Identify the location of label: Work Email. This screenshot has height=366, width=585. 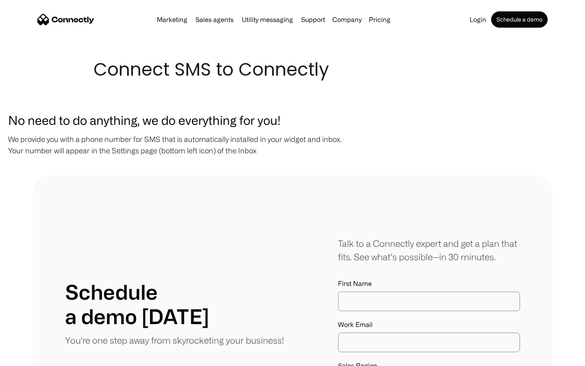
(429, 324).